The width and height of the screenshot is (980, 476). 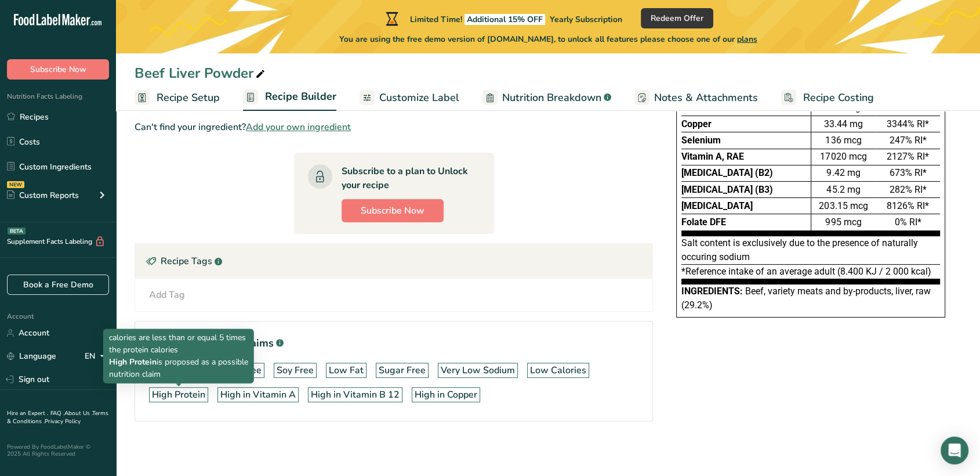 What do you see at coordinates (298, 128) in the screenshot?
I see `span: Add your own ingredient` at bounding box center [298, 128].